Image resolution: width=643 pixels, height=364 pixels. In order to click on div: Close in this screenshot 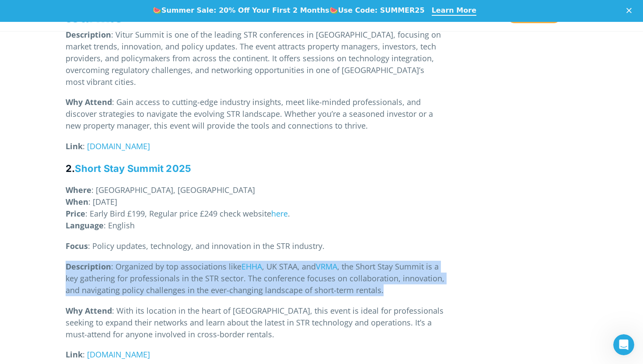, I will do `click(631, 10)`.